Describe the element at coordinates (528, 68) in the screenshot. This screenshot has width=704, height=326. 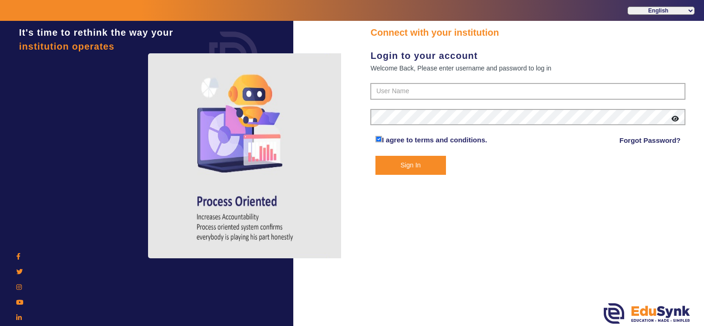
I see `div: Welcome Back, Please enter username and password to log in` at that location.